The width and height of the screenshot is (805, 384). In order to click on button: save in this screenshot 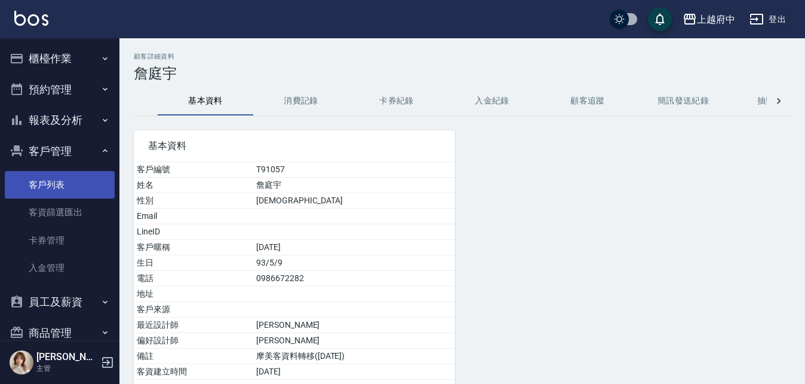, I will do `click(660, 19)`.